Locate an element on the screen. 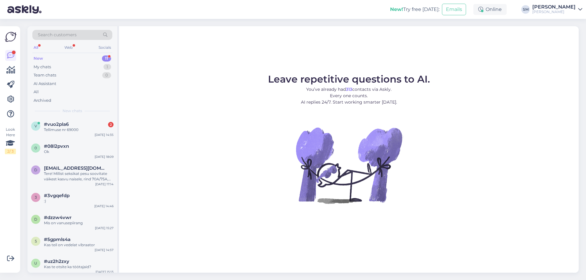 The image size is (586, 280). div: Archived is located at coordinates (42, 101).